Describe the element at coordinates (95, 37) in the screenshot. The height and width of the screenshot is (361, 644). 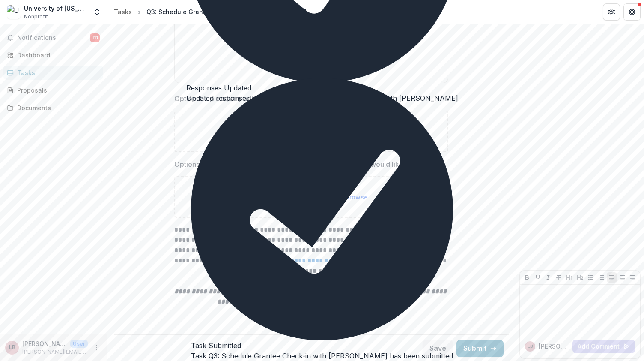
I see `span: 111` at that location.